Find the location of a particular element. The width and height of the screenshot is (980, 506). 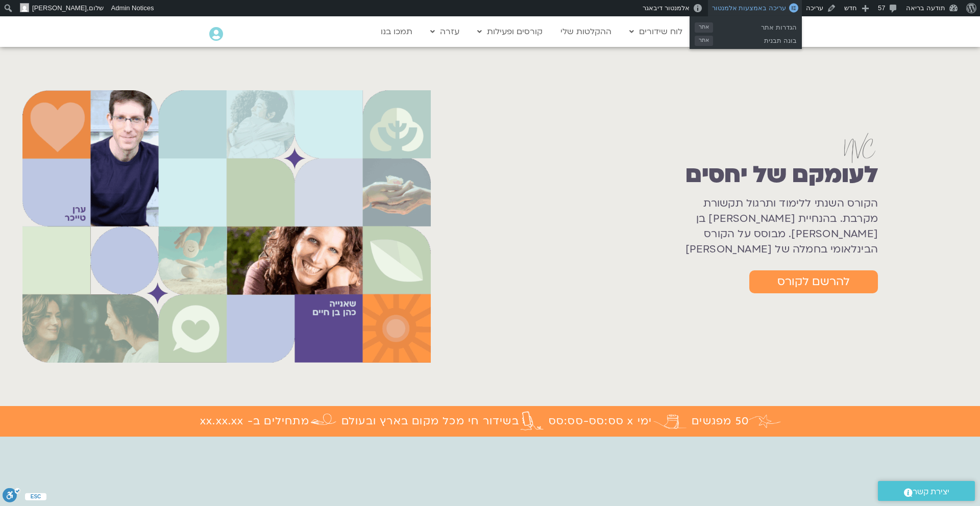

span: בונה תבנית is located at coordinates (755, 40).